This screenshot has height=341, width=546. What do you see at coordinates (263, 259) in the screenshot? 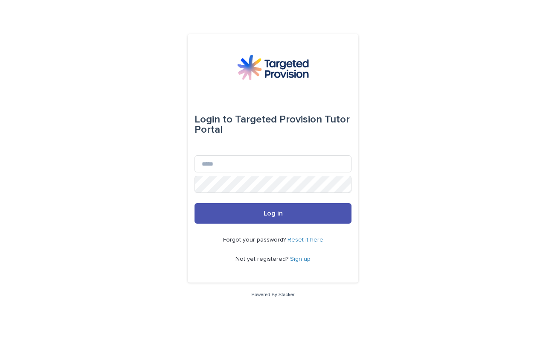
I see `span: Not yet registered?` at bounding box center [263, 259].